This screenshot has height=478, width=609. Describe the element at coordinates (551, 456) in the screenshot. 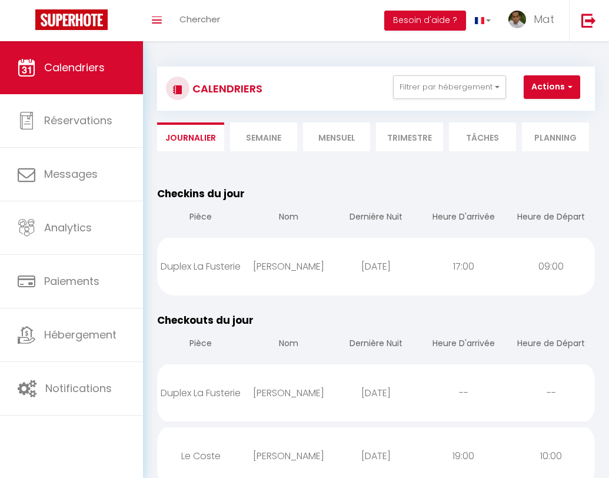

I see `div: 10:00` at that location.